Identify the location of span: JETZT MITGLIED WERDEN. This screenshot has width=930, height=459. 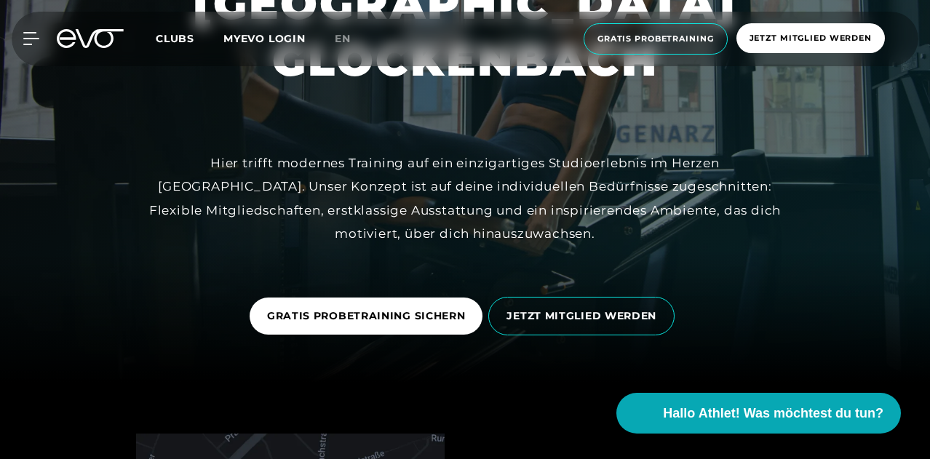
(582, 316).